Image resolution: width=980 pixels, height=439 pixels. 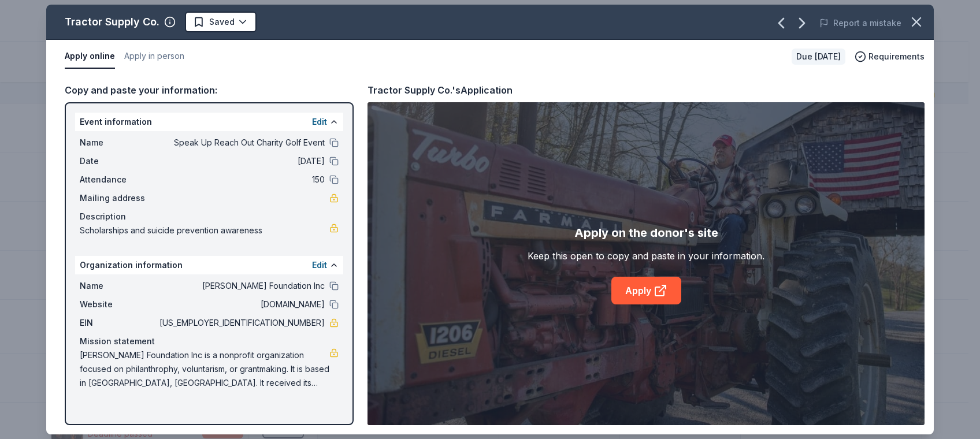 What do you see at coordinates (241, 180) in the screenshot?
I see `span: 150` at bounding box center [241, 180].